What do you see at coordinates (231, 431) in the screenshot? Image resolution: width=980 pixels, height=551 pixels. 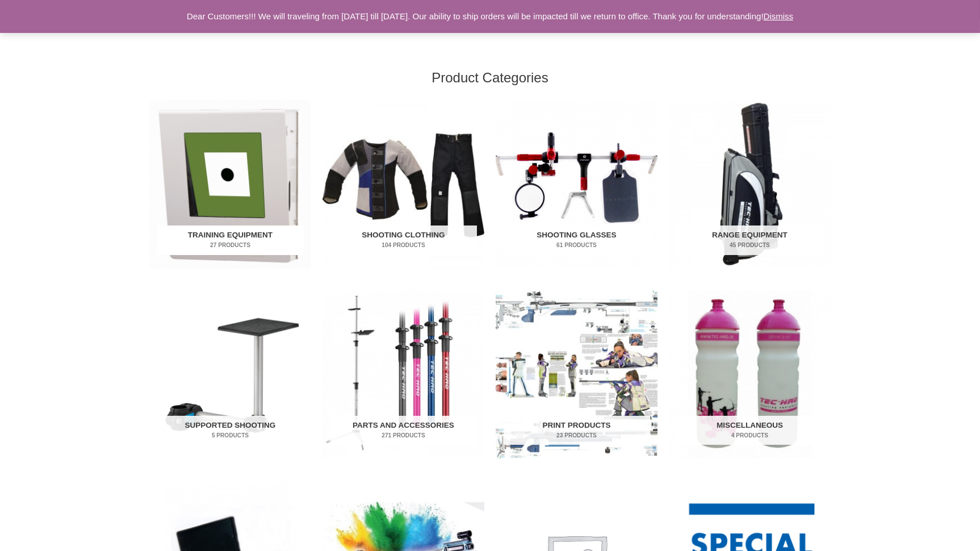 I see `h2: Supported Shooting` at bounding box center [231, 431].